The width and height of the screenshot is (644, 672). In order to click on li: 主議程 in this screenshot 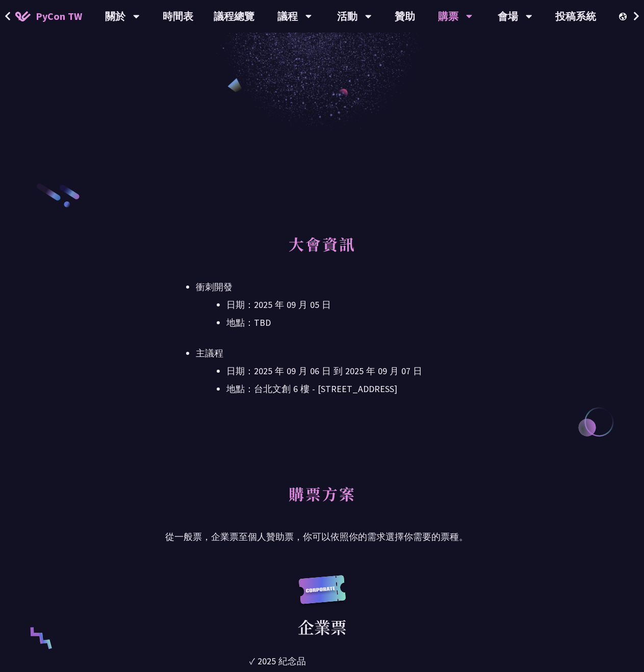, I will do `click(338, 371)`.